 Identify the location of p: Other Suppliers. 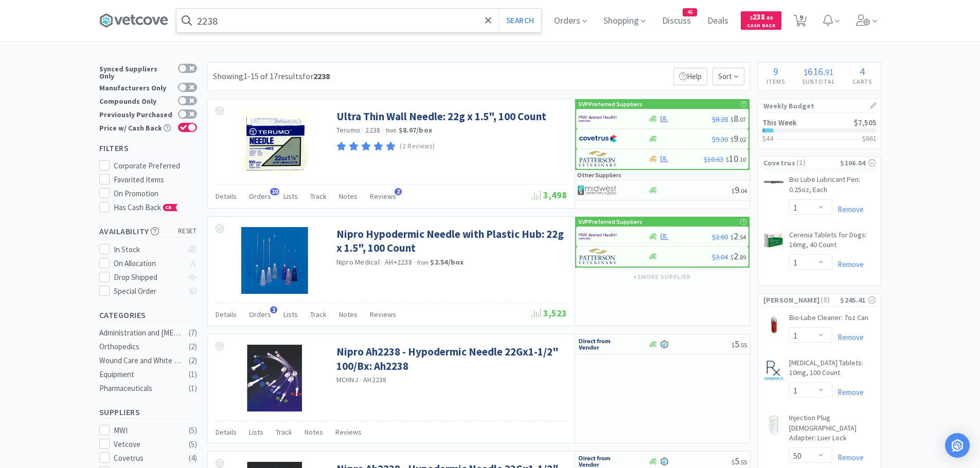
(599, 175).